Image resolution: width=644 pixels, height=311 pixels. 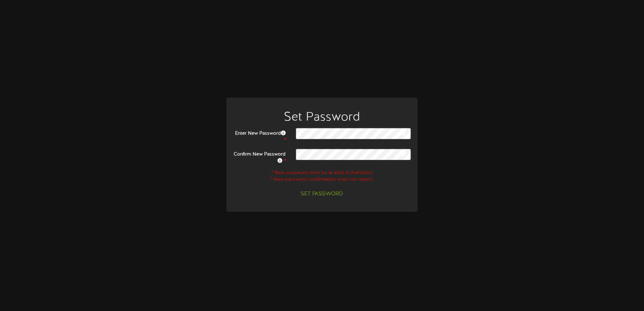 I want to click on h1: Set Password, so click(x=322, y=118).